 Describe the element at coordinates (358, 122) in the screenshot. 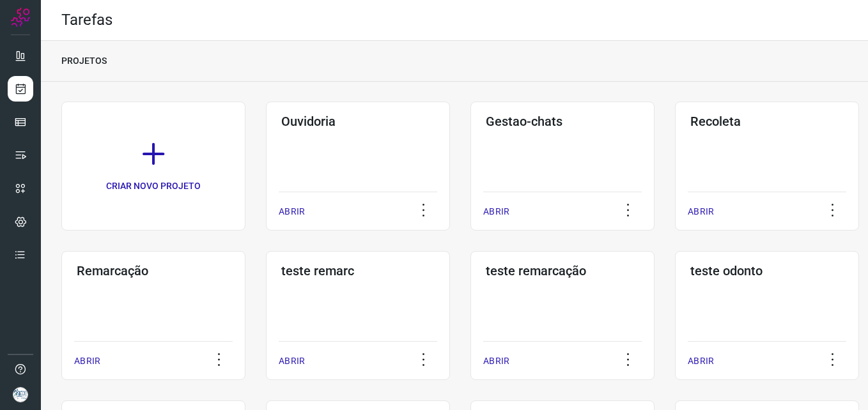

I see `h3: Ouvidoria` at that location.